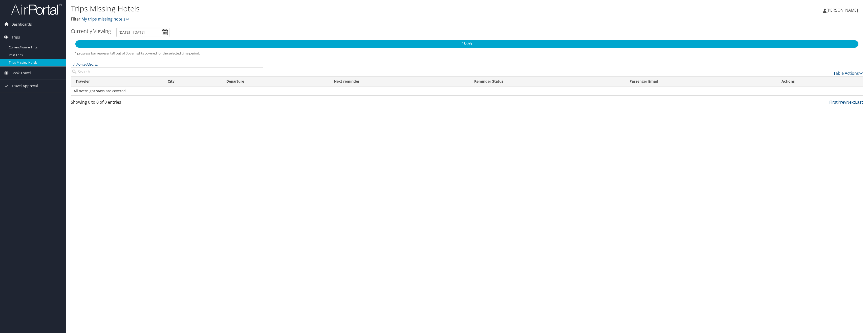  I want to click on a: Advanced Search, so click(85, 64).